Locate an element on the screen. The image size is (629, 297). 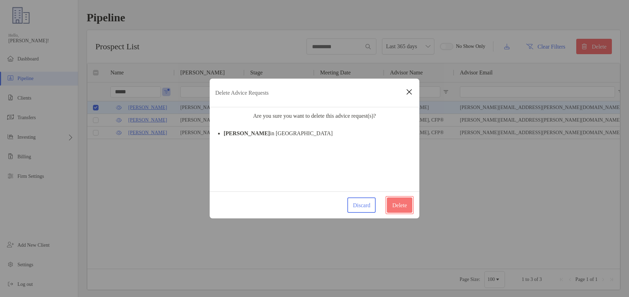
button: Delete is located at coordinates (399, 205).